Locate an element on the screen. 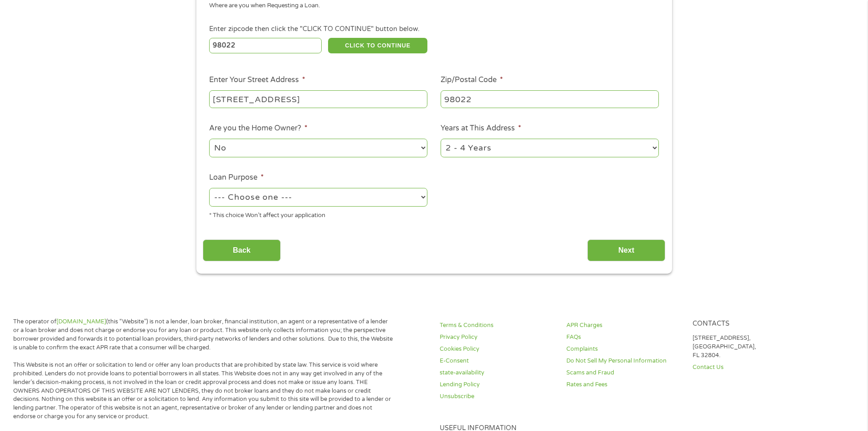  a: Lending Policy is located at coordinates (497, 384).